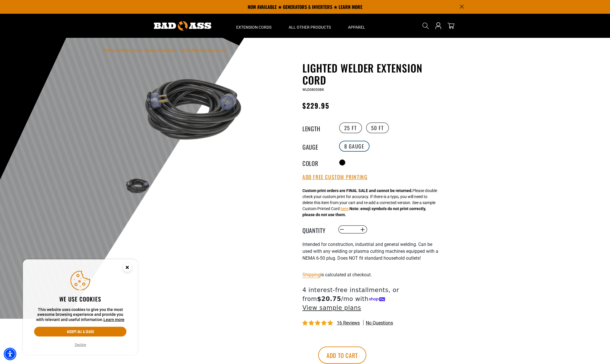  I want to click on nav: breadcrumbs, so click(165, 50).